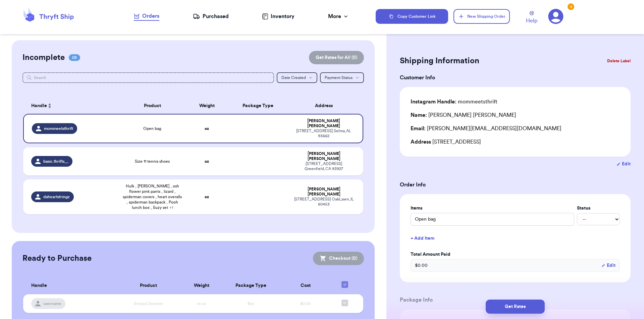  Describe the element at coordinates (515, 78) in the screenshot. I see `h3: Customer Info` at that location.